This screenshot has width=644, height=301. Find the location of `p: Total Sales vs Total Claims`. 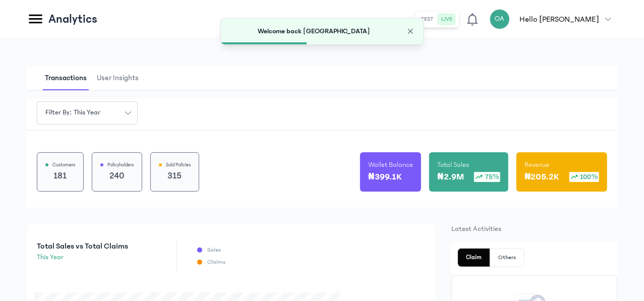

p: Total Sales vs Total Claims is located at coordinates (82, 246).